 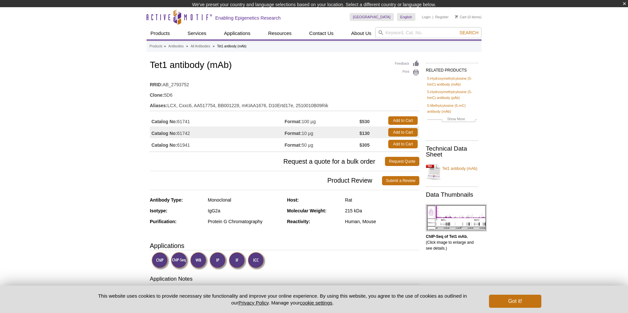 I want to click on span: Product Review, so click(x=266, y=181).